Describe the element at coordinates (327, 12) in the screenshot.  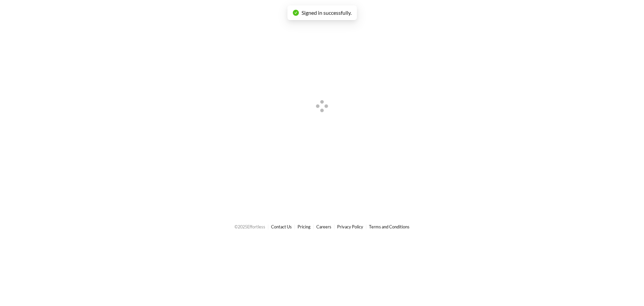
I see `span: Signed in successfully.` at that location.